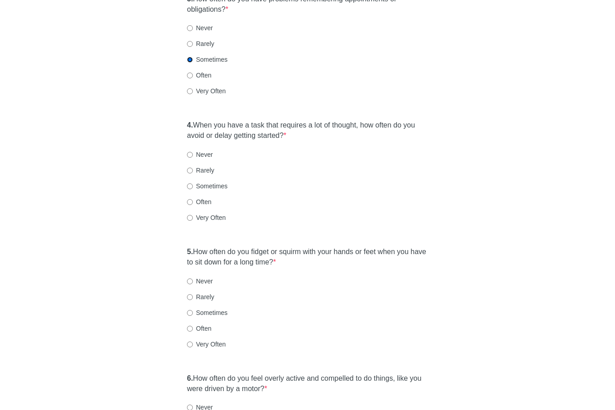 Image resolution: width=615 pixels, height=410 pixels. What do you see at coordinates (190, 252) in the screenshot?
I see `strong: 5.` at bounding box center [190, 252].